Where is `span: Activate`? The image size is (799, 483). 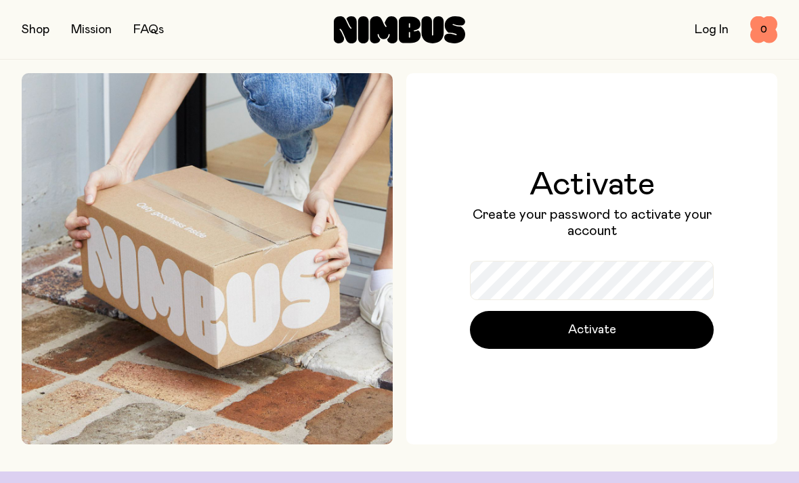 span: Activate is located at coordinates (591, 330).